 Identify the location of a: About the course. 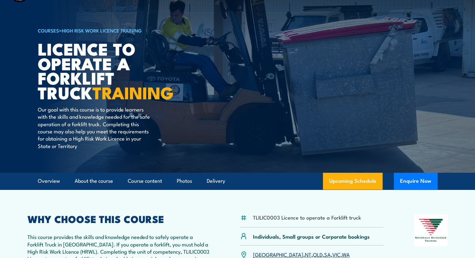
(94, 181).